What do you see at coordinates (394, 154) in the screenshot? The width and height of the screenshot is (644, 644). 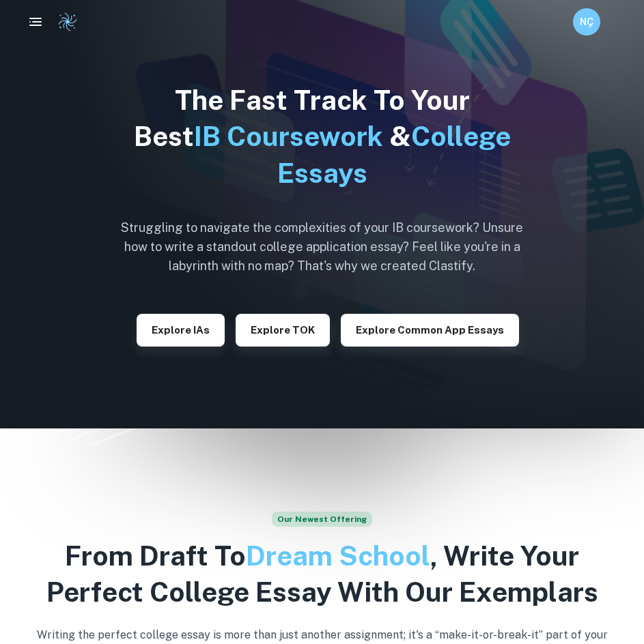 I see `span: College Essays` at bounding box center [394, 154].